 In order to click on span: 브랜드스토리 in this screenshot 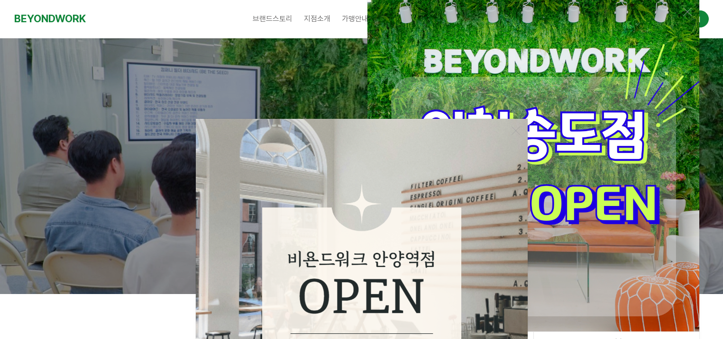, I will do `click(273, 18)`.